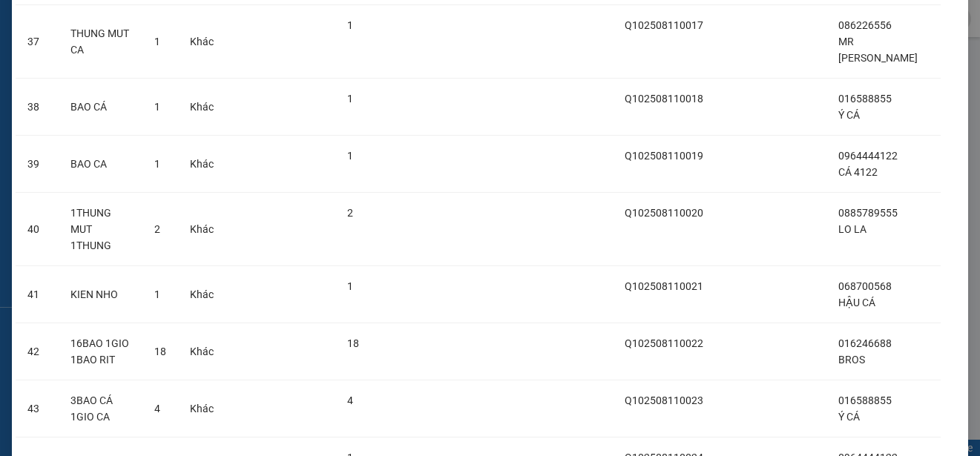  I want to click on td: 42, so click(37, 352).